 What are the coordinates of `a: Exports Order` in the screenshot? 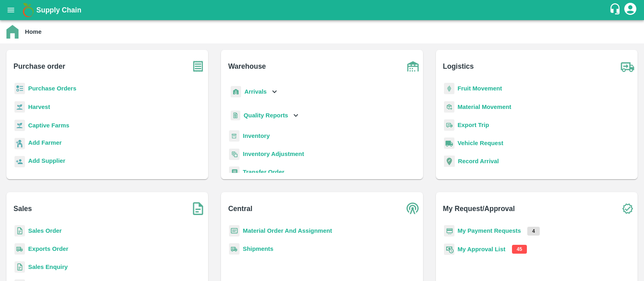 It's located at (48, 249).